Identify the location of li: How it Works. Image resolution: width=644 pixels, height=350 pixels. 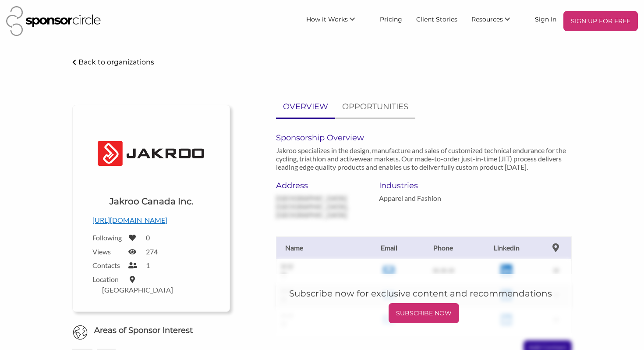
(336, 21).